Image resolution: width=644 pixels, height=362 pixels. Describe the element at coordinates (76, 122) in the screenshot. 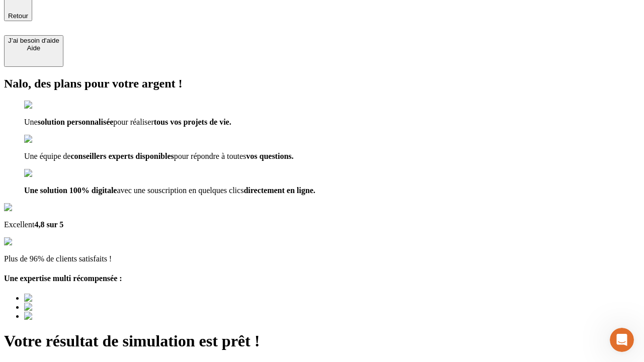

I see `span: solution personnalisée` at that location.